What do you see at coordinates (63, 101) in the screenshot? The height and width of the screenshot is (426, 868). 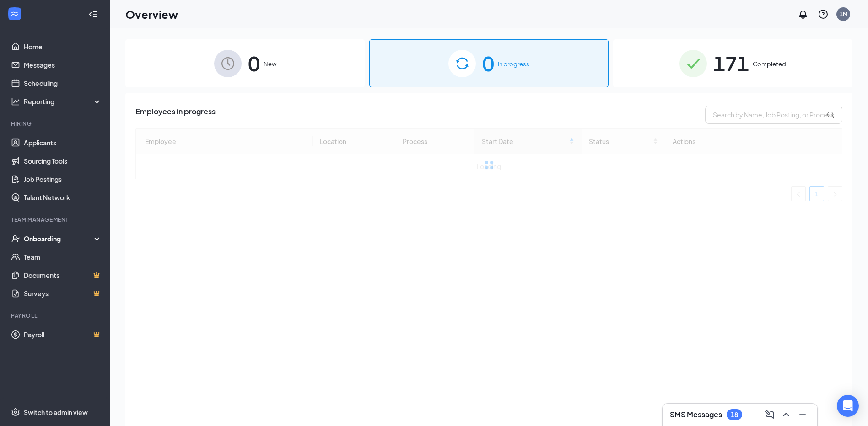 I see `div: Reporting` at bounding box center [63, 101].